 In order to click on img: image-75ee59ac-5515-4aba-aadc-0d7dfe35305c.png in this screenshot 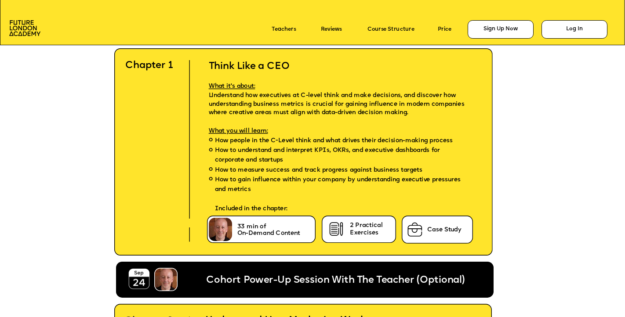, I will do `click(415, 229)`.